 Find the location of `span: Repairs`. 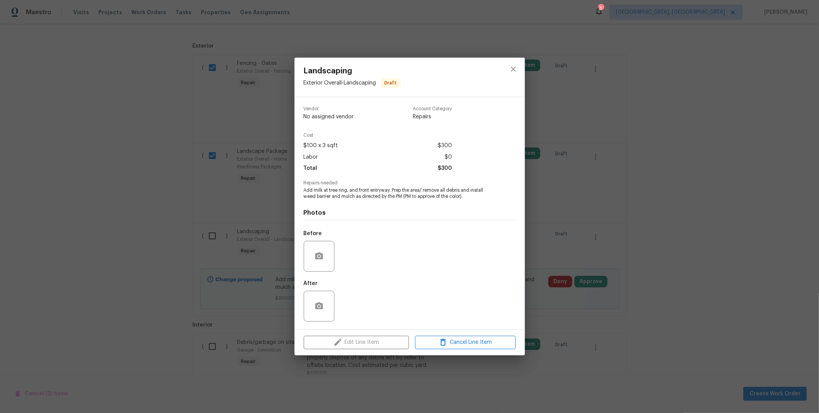

span: Repairs is located at coordinates (432, 117).